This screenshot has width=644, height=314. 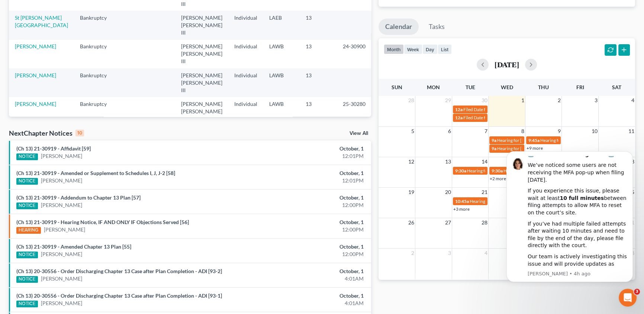 What do you see at coordinates (506, 87) in the screenshot?
I see `span: Wed` at bounding box center [506, 87].